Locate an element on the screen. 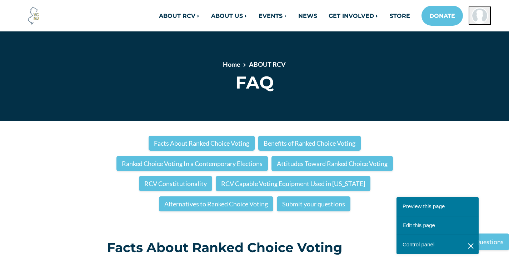 The image size is (509, 261). a: Edit this page is located at coordinates (438, 226).